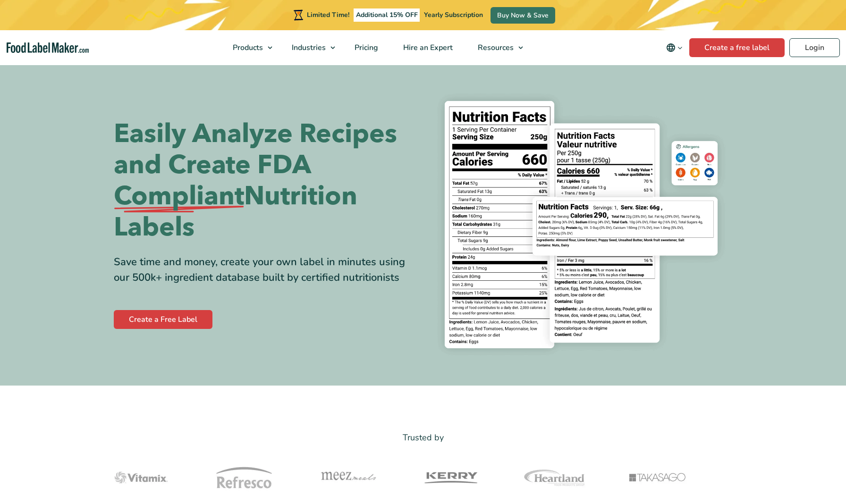 The width and height of the screenshot is (846, 504). I want to click on h1: Easily Analyze Recipes and Create FDA Nutrition Labels, so click(265, 181).